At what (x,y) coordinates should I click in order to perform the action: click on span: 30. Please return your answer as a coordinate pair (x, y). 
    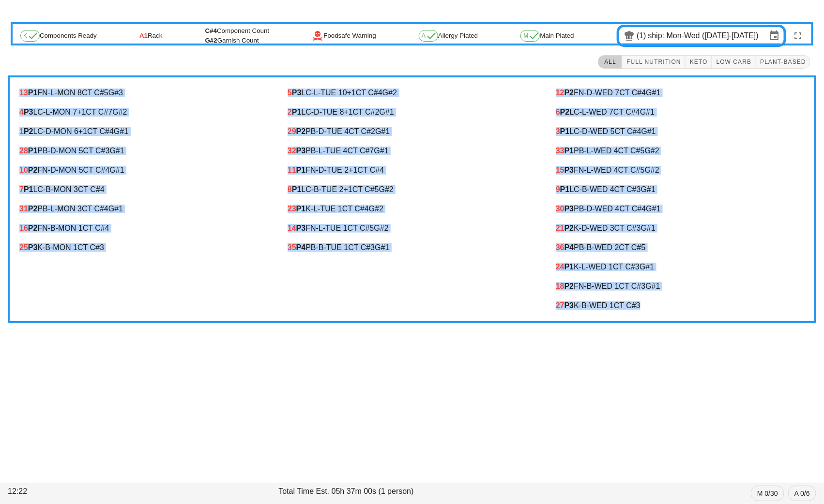
    Looking at the image, I should click on (560, 208).